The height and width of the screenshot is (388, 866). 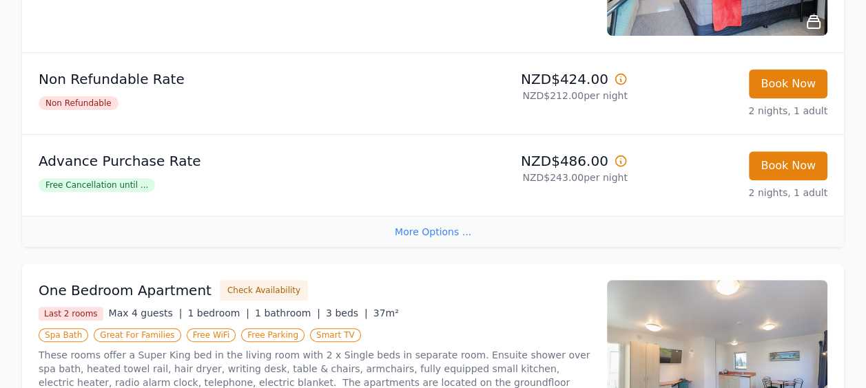 What do you see at coordinates (273, 335) in the screenshot?
I see `span: Free Parking` at bounding box center [273, 335].